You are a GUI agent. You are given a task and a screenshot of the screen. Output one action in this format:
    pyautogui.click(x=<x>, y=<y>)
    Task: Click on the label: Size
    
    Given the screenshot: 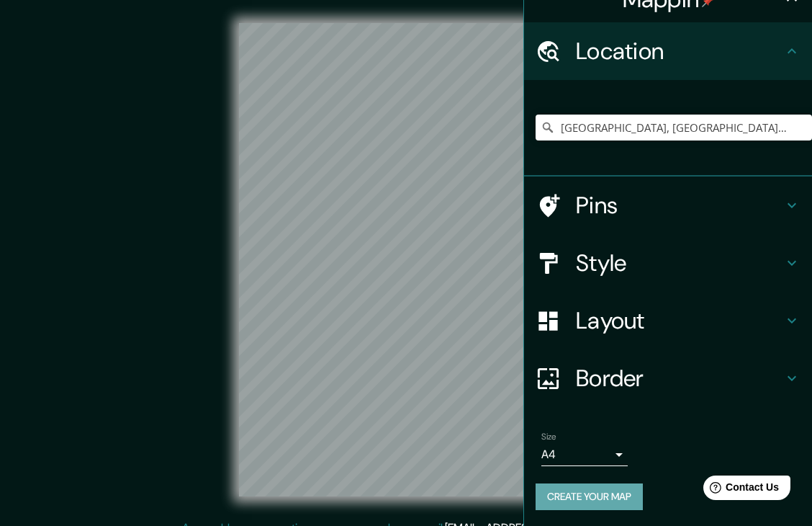 What is the action you would take?
    pyautogui.click(x=548, y=437)
    